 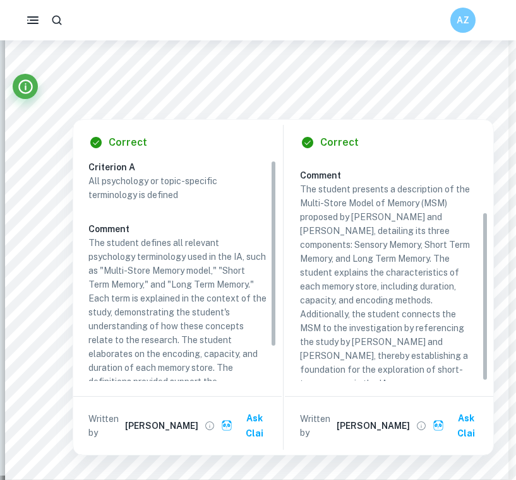 What do you see at coordinates (182, 167) in the screenshot?
I see `h6: Criterion A` at bounding box center [182, 167].